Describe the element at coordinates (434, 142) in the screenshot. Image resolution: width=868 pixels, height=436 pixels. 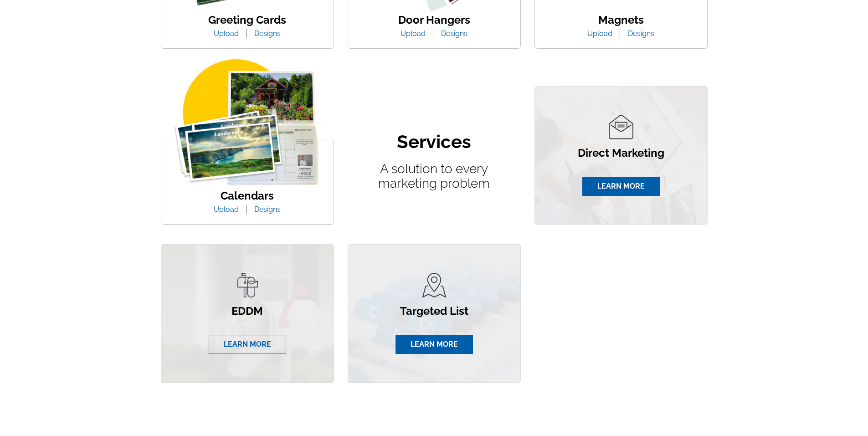
I see `h2: Services` at that location.